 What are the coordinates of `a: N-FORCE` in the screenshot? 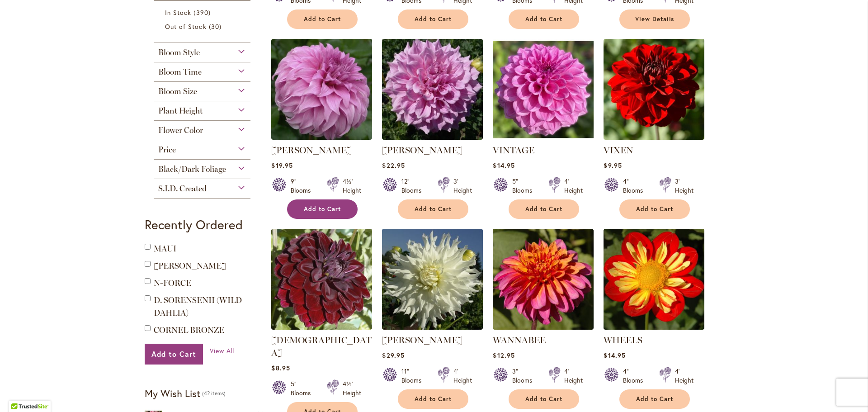 It's located at (173, 283).